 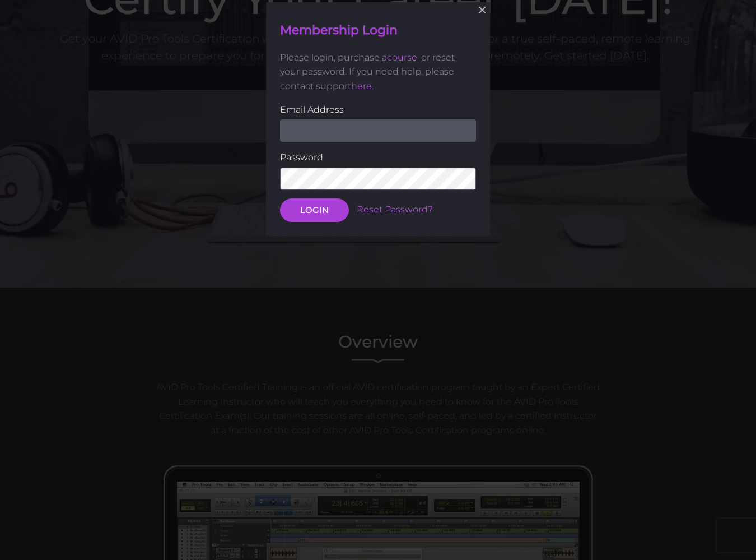 What do you see at coordinates (378, 158) in the screenshot?
I see `label: Password` at bounding box center [378, 158].